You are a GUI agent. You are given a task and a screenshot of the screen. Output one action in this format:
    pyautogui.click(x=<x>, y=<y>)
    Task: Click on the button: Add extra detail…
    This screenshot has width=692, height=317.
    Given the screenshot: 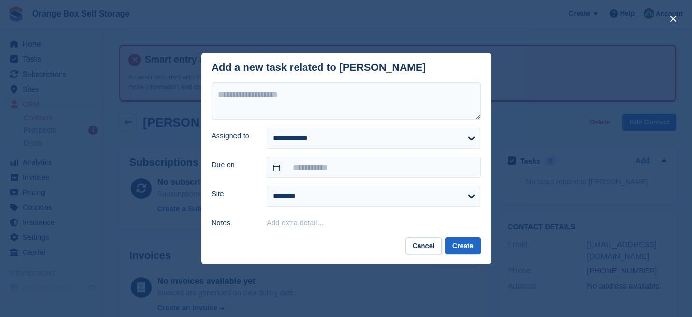 What is the action you would take?
    pyautogui.click(x=295, y=223)
    